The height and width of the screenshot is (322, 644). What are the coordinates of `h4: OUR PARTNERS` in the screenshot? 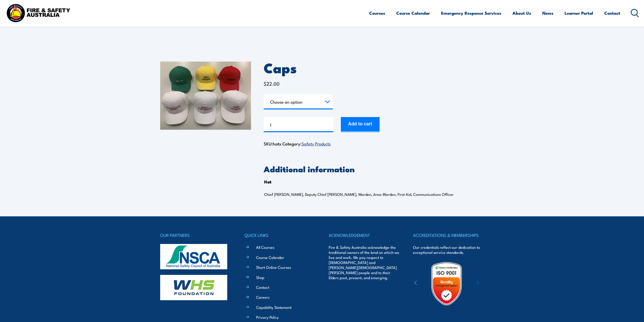 It's located at (195, 235).